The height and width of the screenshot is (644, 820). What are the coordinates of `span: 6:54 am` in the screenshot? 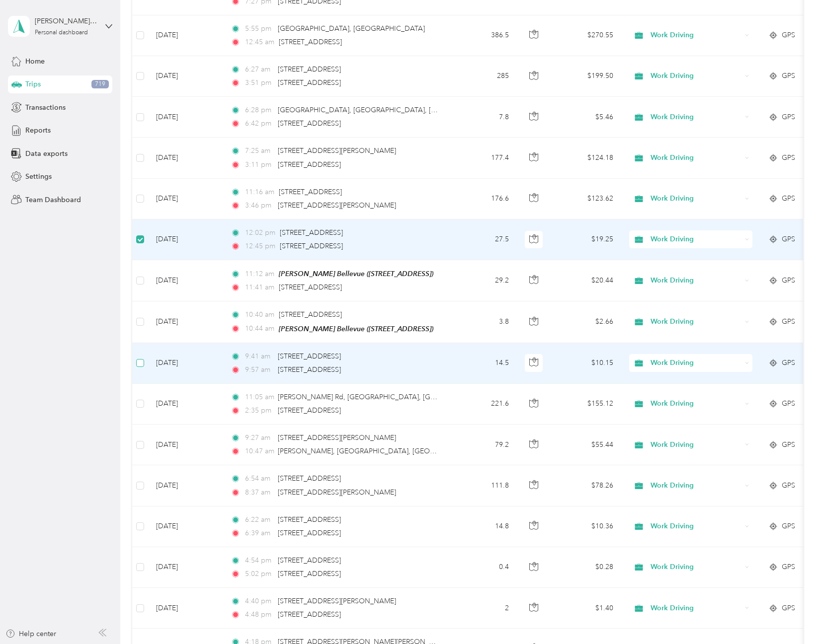 It's located at (259, 479).